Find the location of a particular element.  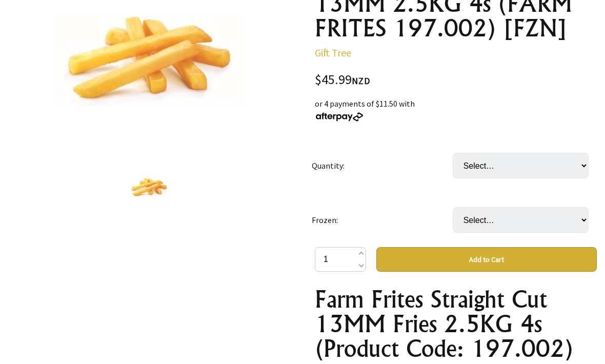

a: Gift Tree is located at coordinates (332, 53).